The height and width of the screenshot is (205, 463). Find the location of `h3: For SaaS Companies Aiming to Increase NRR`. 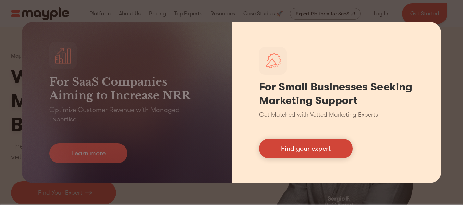

h3: For SaaS Companies Aiming to Increase NRR is located at coordinates (127, 89).